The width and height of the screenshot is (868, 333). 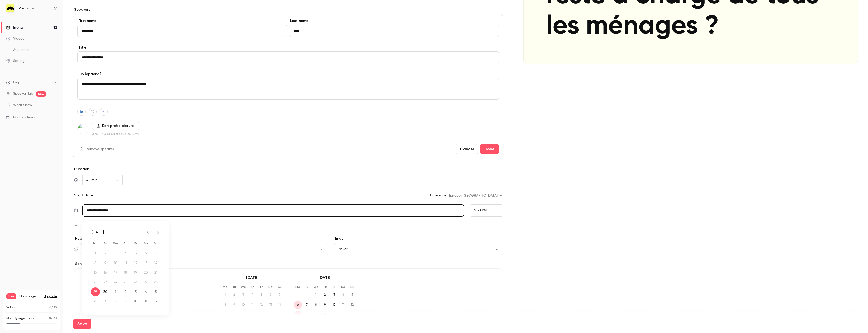 I want to click on h6: Vasco, so click(x=23, y=9).